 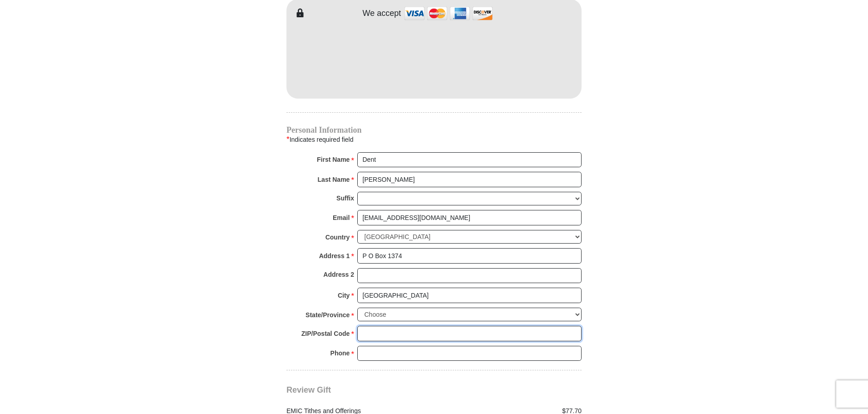 I want to click on strong: State/Province, so click(x=327, y=314).